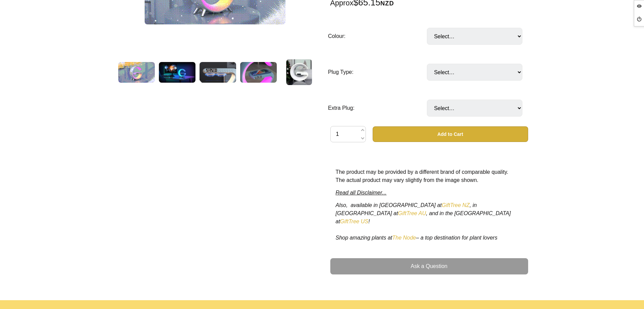 The width and height of the screenshot is (644, 309). What do you see at coordinates (412, 213) in the screenshot?
I see `a: GiftTree AU` at bounding box center [412, 213].